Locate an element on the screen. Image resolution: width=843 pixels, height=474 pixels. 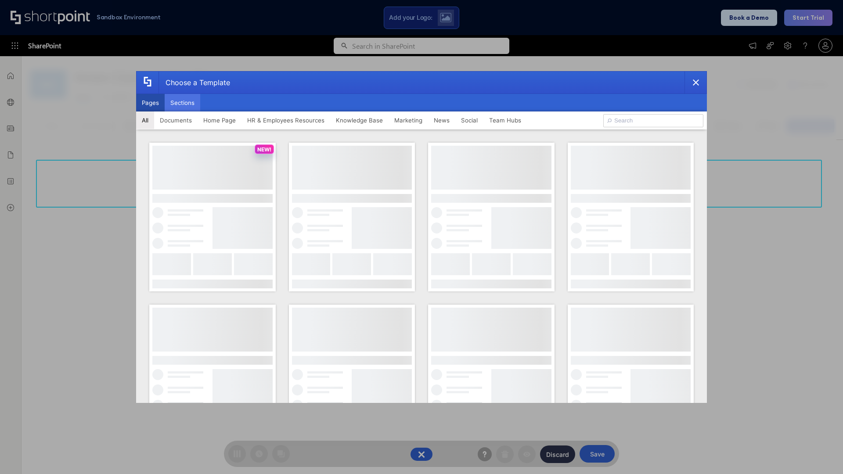
button: Team Hubs is located at coordinates (505, 120).